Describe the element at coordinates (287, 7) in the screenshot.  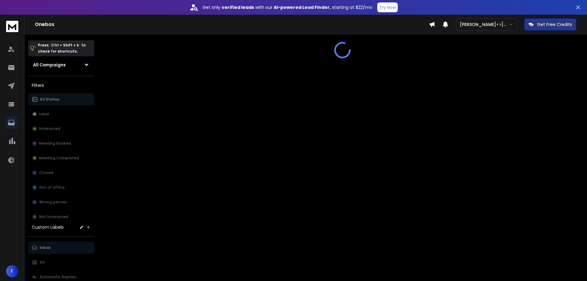
I see `p: Get only with our starting at $22/mo` at that location.